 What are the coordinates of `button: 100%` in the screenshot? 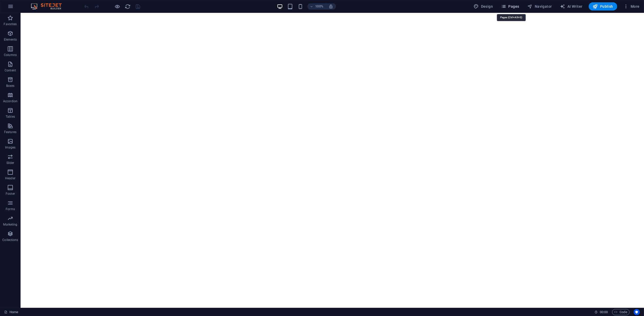 It's located at (317, 6).